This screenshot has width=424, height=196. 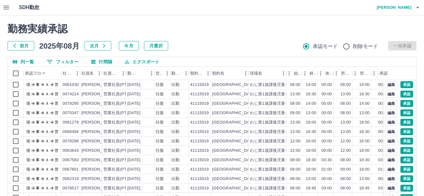 I want to click on div: 0066484, so click(x=71, y=132).